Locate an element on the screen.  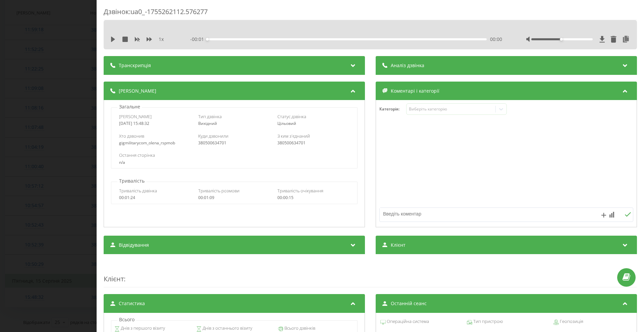
span: Тривалість дзвінка is located at coordinates (138, 190).